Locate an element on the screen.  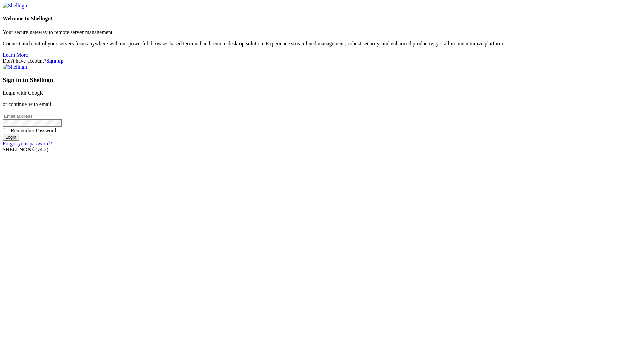
div: Don't have account? is located at coordinates (322, 61).